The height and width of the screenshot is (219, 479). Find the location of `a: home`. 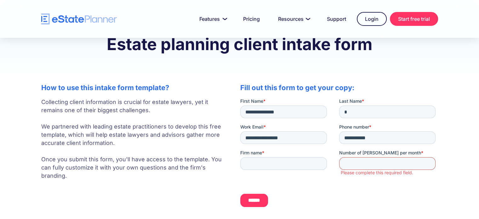

a: home is located at coordinates (79, 19).